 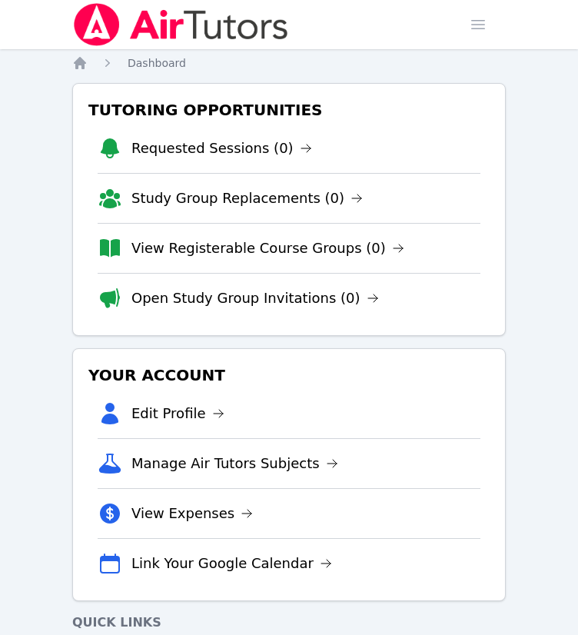 I want to click on a: Edit Profile, so click(x=178, y=414).